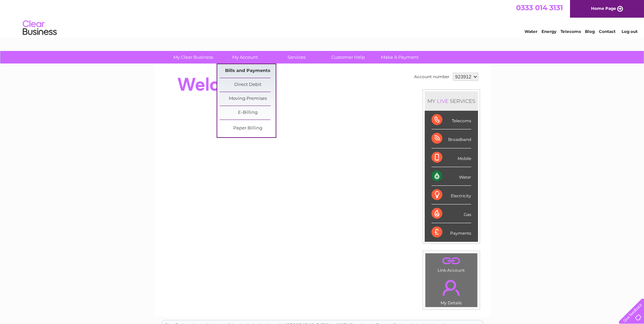 The height and width of the screenshot is (324, 644). What do you see at coordinates (539, 7) in the screenshot?
I see `a: 0333 014 3131` at bounding box center [539, 7].